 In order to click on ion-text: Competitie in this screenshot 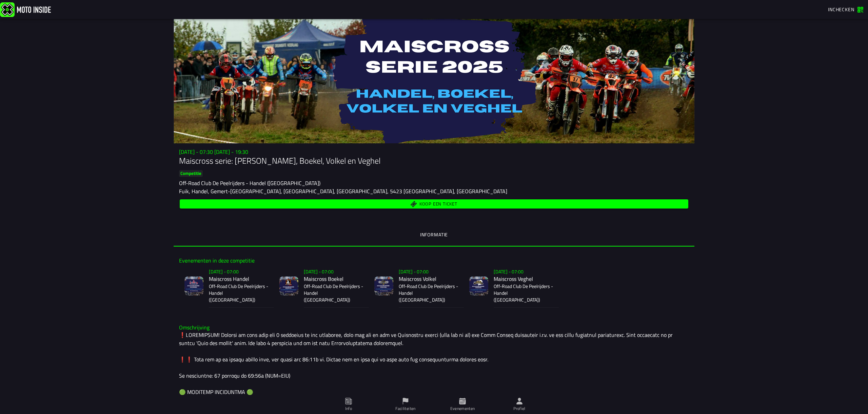, I will do `click(191, 173)`.